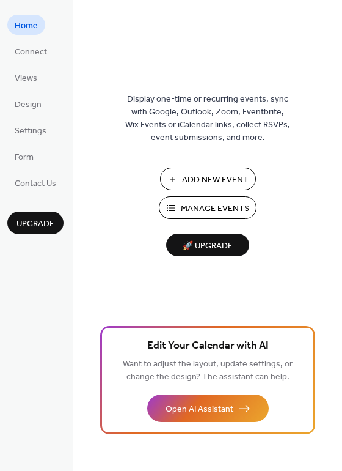 The height and width of the screenshot is (471, 342). I want to click on span: 🚀 Upgrade, so click(208, 246).